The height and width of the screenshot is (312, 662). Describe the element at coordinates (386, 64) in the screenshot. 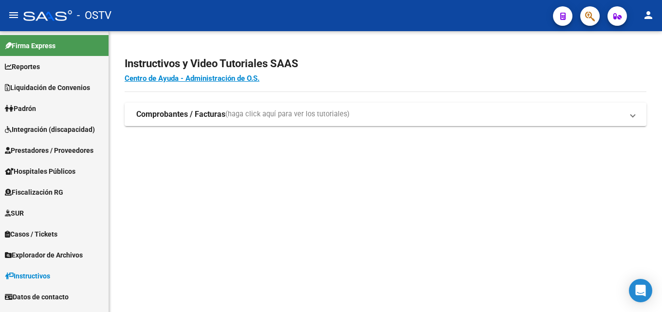

I see `h2: Instructivos y Video Tutoriales SAAS` at that location.